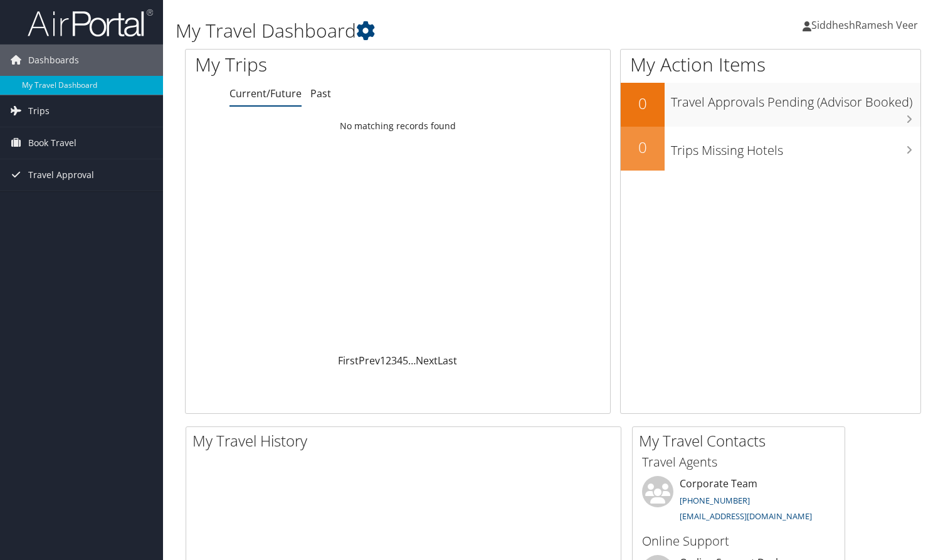 This screenshot has height=560, width=943. I want to click on h3: Travel Approvals Pending (Advisor Booked), so click(796, 99).